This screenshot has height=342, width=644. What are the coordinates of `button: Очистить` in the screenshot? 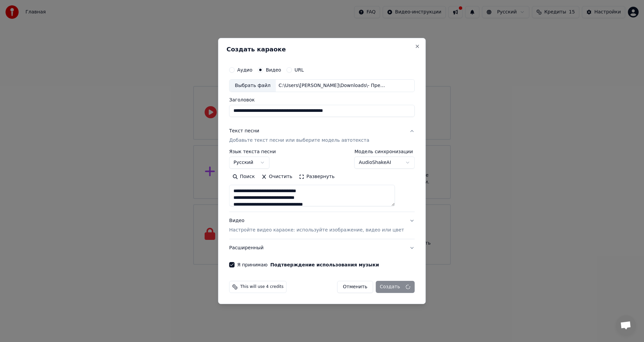 It's located at (277, 177).